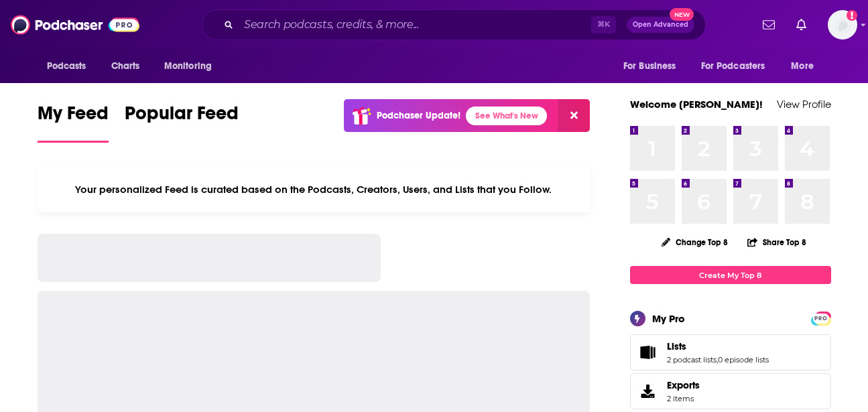  Describe the element at coordinates (731, 392) in the screenshot. I see `a: Exports` at that location.